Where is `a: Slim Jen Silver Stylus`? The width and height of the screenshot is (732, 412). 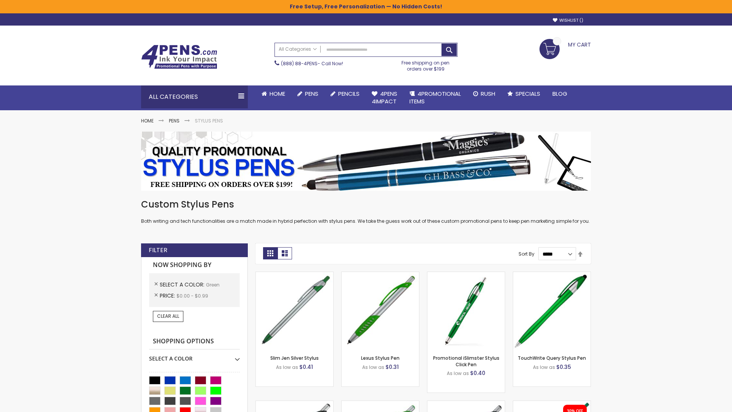 a: Slim Jen Silver Stylus is located at coordinates (294, 358).